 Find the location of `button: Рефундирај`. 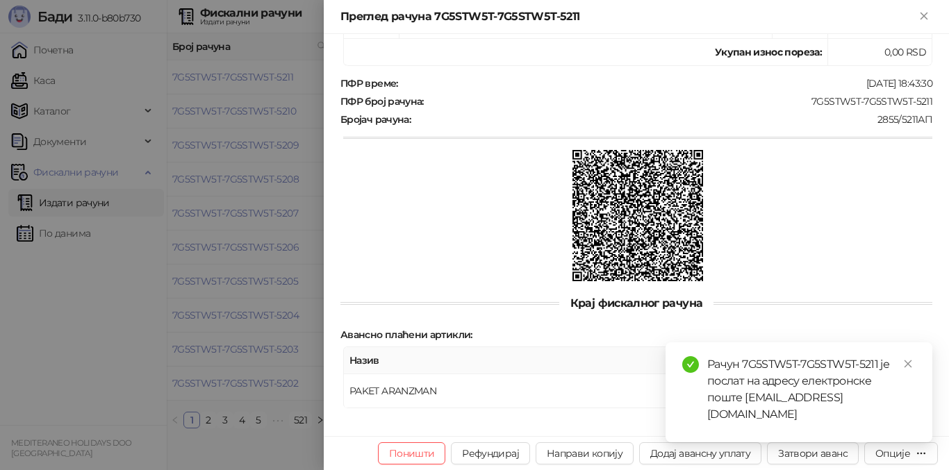

button: Рефундирај is located at coordinates (491, 454).